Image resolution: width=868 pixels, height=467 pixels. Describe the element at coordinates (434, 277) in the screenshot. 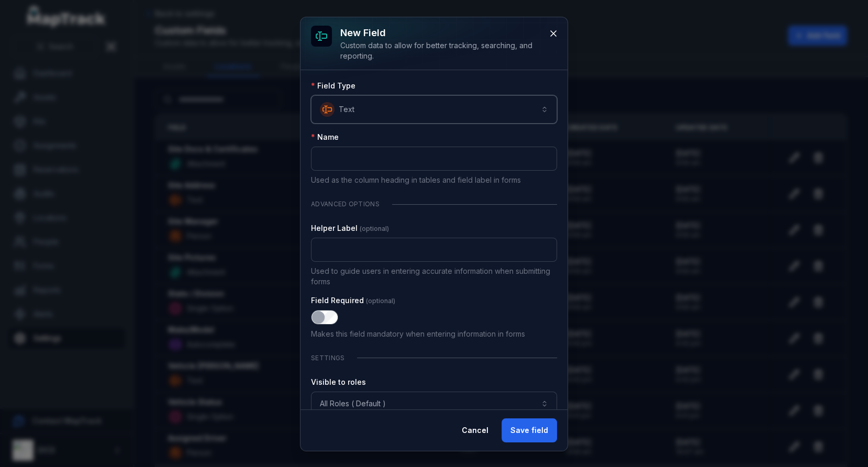

I see `p: Used to guide users in entering accurate information when submitting forms` at that location.